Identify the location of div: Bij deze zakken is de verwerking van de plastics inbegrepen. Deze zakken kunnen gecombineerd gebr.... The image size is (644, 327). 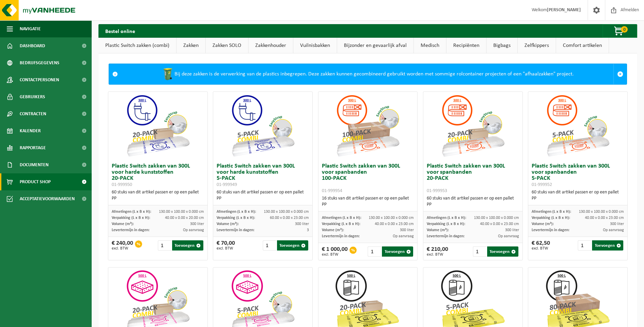
(367, 74).